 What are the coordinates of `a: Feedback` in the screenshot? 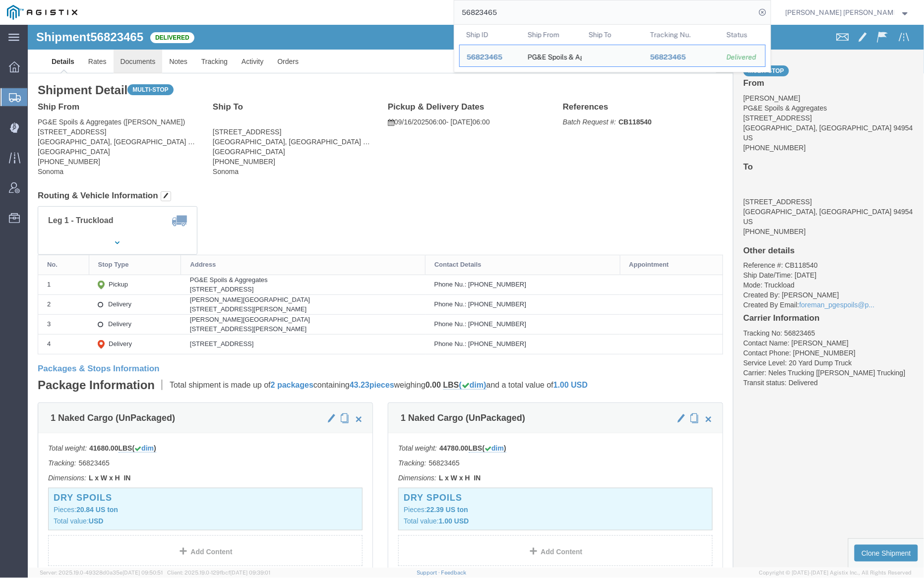 It's located at (454, 573).